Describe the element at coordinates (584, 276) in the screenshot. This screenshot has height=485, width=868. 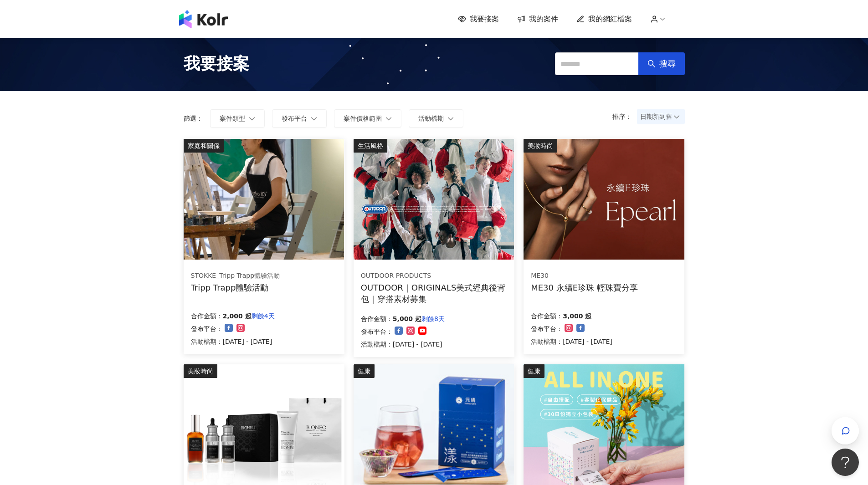
I see `div: ME30` at that location.